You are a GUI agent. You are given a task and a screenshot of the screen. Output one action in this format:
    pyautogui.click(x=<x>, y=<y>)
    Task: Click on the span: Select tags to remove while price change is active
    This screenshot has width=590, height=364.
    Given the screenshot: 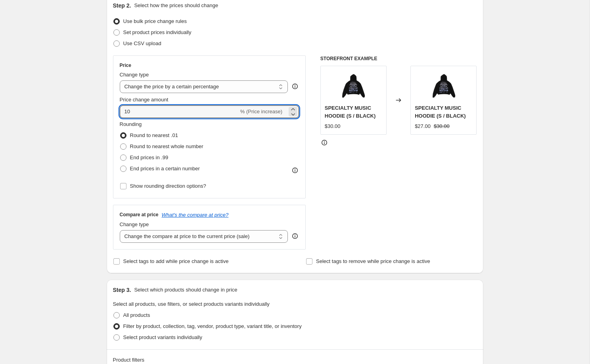 What is the action you would take?
    pyautogui.click(x=373, y=261)
    